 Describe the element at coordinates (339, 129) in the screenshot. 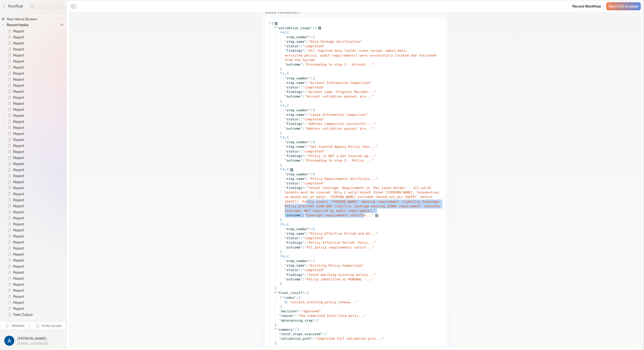

I see `span: Address validation passed, pro...` at that location.